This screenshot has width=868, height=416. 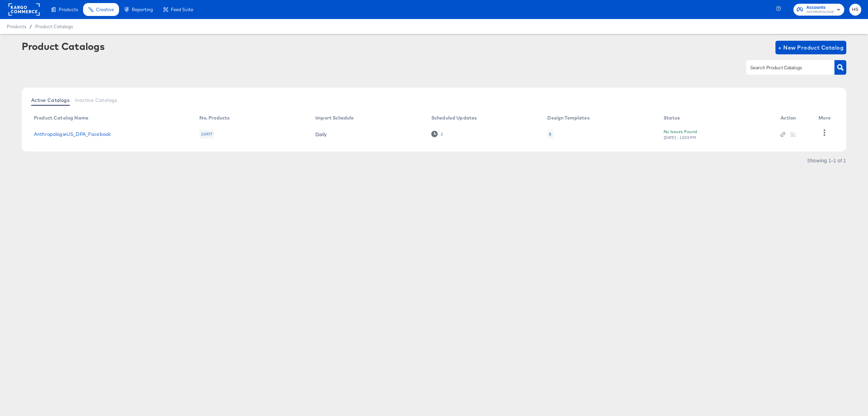 What do you see at coordinates (61, 118) in the screenshot?
I see `div: Product Catalog Name` at bounding box center [61, 118].